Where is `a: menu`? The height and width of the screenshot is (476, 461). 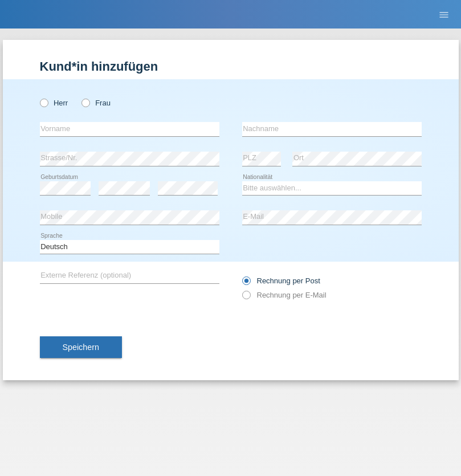 a: menu is located at coordinates (444, 15).